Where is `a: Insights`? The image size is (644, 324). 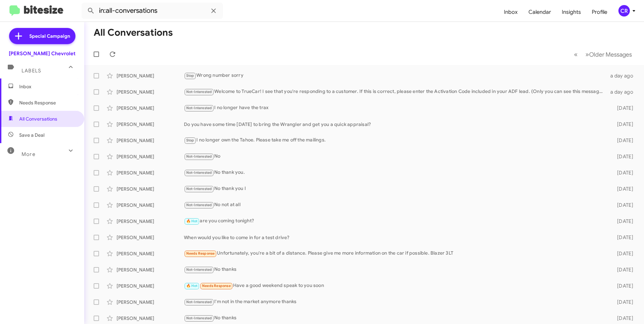 a: Insights is located at coordinates (571, 12).